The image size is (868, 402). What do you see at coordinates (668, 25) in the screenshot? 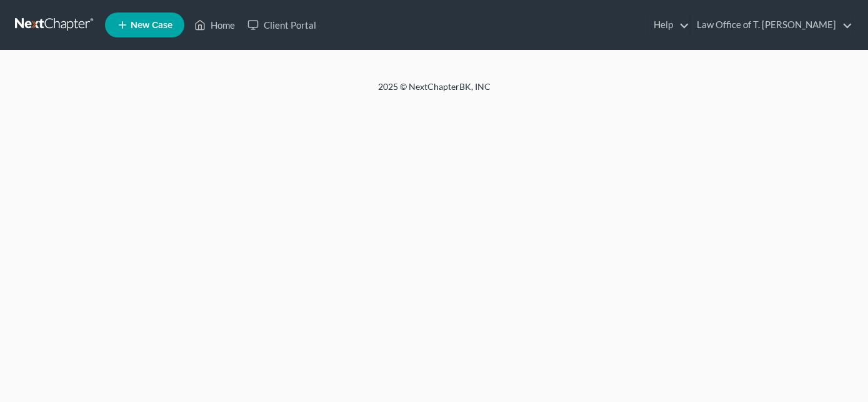
I see `a: Help` at bounding box center [668, 25].